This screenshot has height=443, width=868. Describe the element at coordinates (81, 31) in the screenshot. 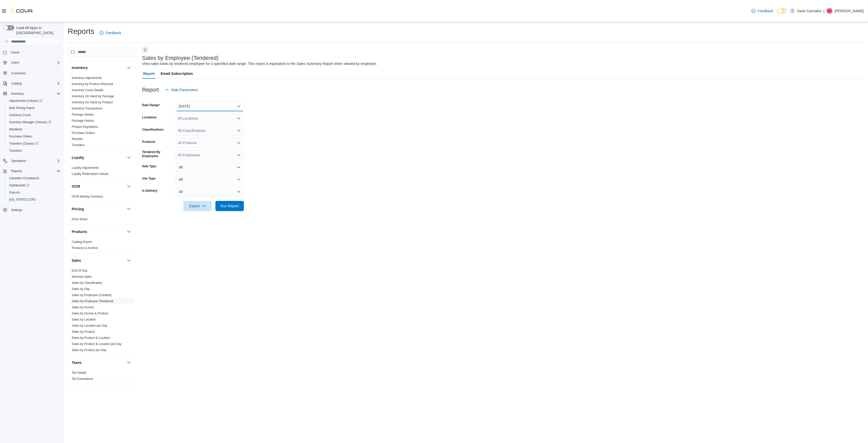

I see `h1: Reports` at that location.